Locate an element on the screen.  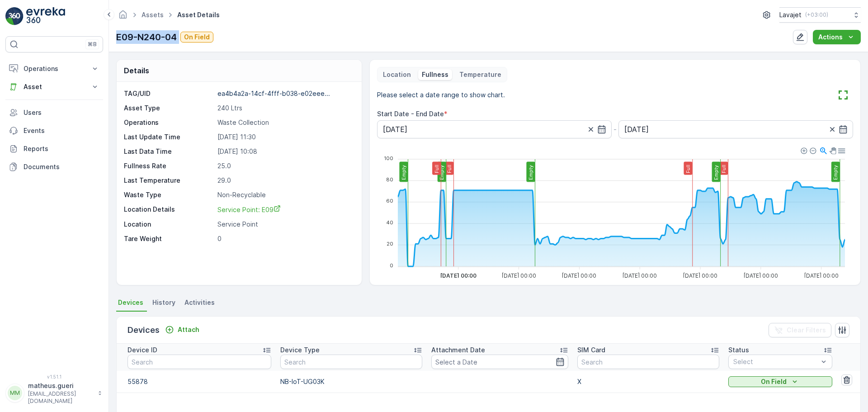
p: Service Point is located at coordinates (285, 224).